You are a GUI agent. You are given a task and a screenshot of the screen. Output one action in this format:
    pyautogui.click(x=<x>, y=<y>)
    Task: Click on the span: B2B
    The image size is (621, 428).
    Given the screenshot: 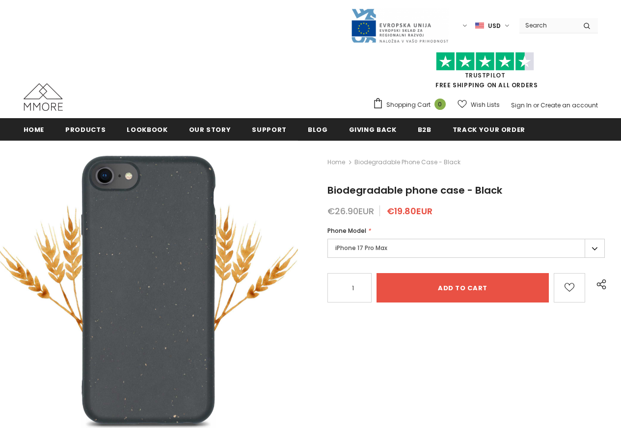 What is the action you would take?
    pyautogui.click(x=424, y=130)
    